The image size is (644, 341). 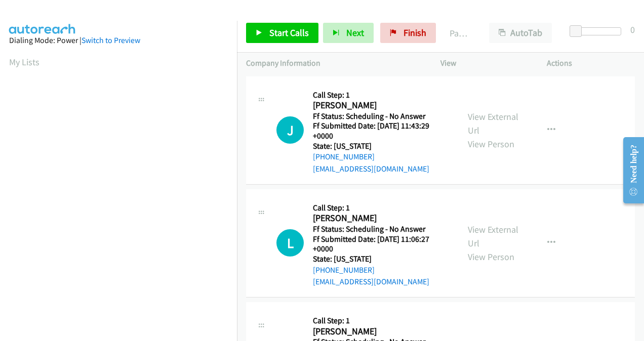 I want to click on p: Company Information, so click(x=334, y=63).